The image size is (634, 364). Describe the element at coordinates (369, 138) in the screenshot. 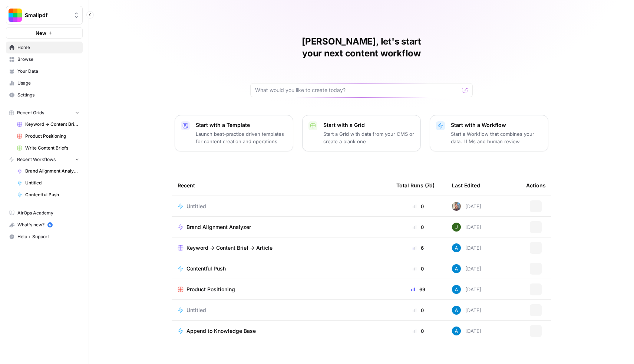

I see `p: Start a Grid with data from your CMS or create a blank one` at that location.